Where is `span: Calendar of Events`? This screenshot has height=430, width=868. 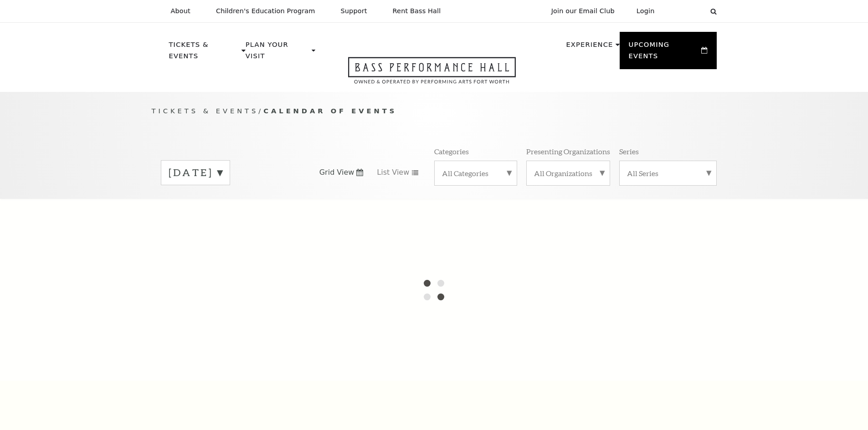
span: Calendar of Events is located at coordinates (330, 111).